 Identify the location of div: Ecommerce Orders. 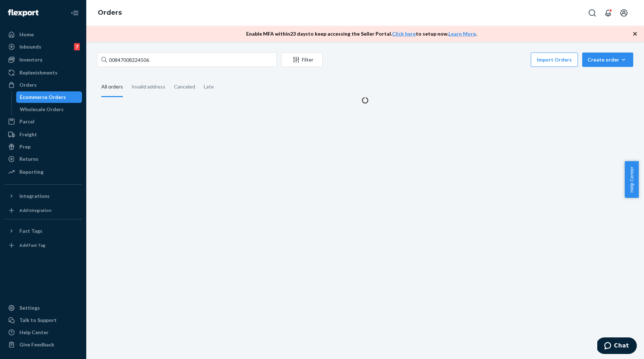
(43, 97).